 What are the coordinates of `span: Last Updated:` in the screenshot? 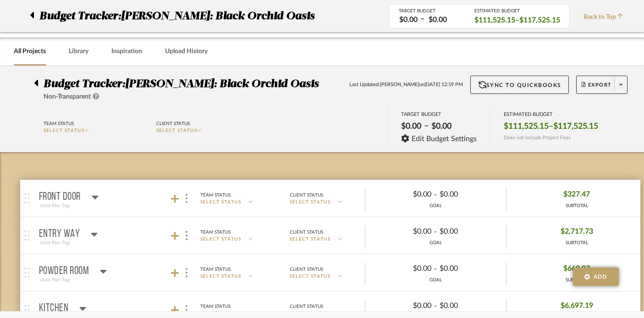 It's located at (364, 85).